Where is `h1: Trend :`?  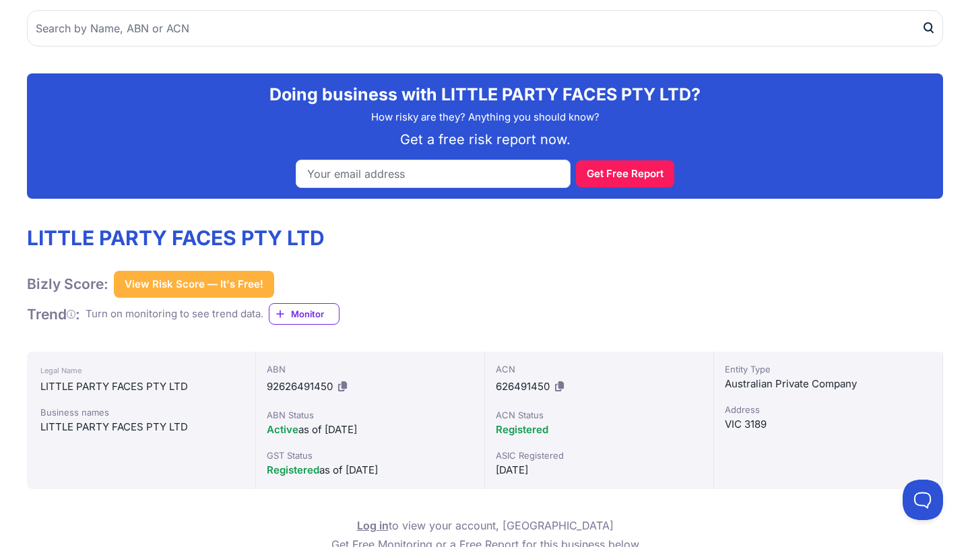 h1: Trend : is located at coordinates (53, 314).